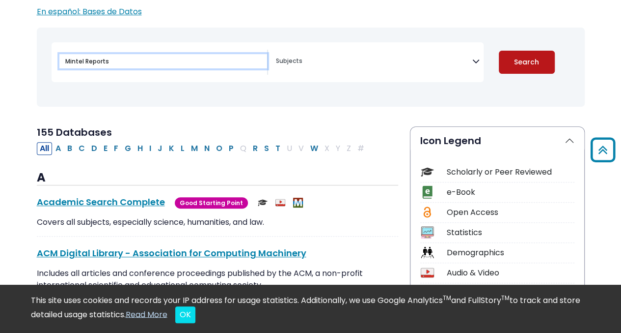  What do you see at coordinates (171, 148) in the screenshot?
I see `button: Filter Results K` at bounding box center [171, 148].